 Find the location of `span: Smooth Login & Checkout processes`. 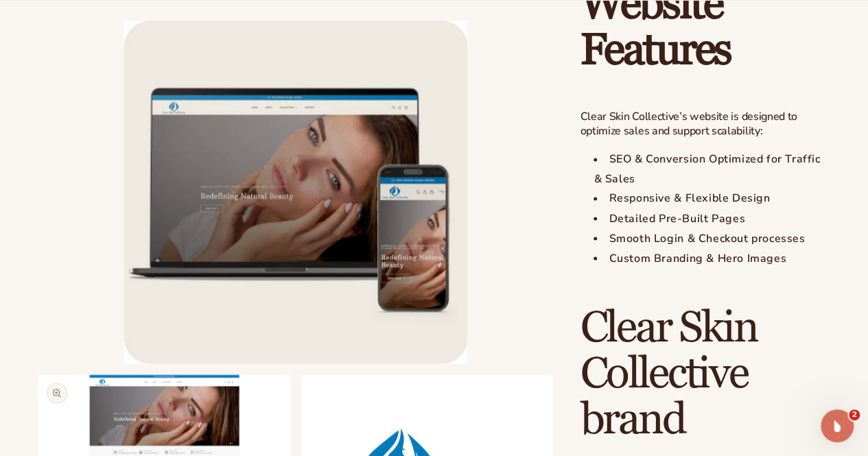

span: Smooth Login & Checkout processes is located at coordinates (707, 238).